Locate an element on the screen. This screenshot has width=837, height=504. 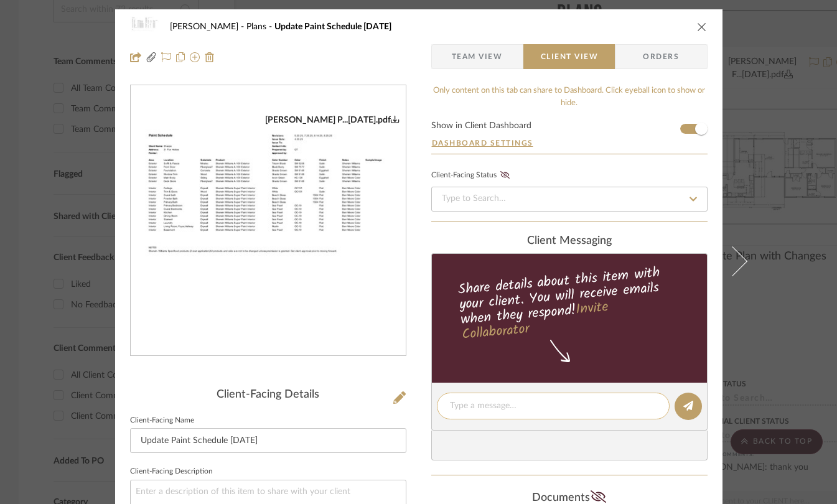
span: Client View is located at coordinates (569, 57).